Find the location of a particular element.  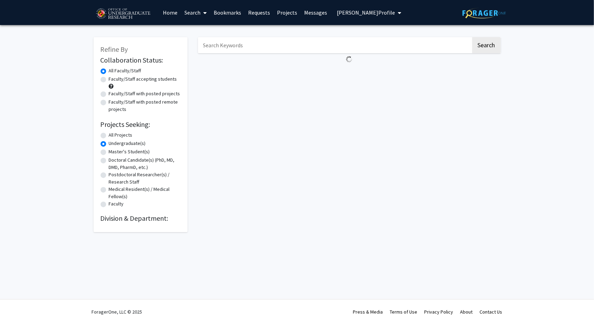

a: Press & Media is located at coordinates (368, 312).